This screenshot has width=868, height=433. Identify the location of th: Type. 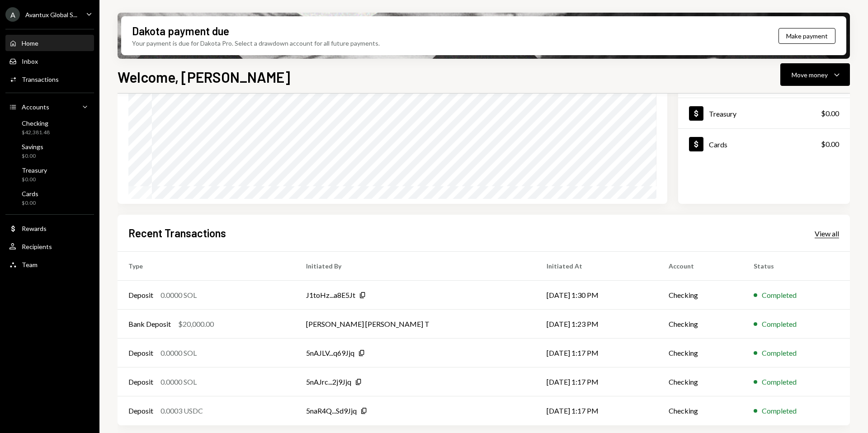
(206, 266).